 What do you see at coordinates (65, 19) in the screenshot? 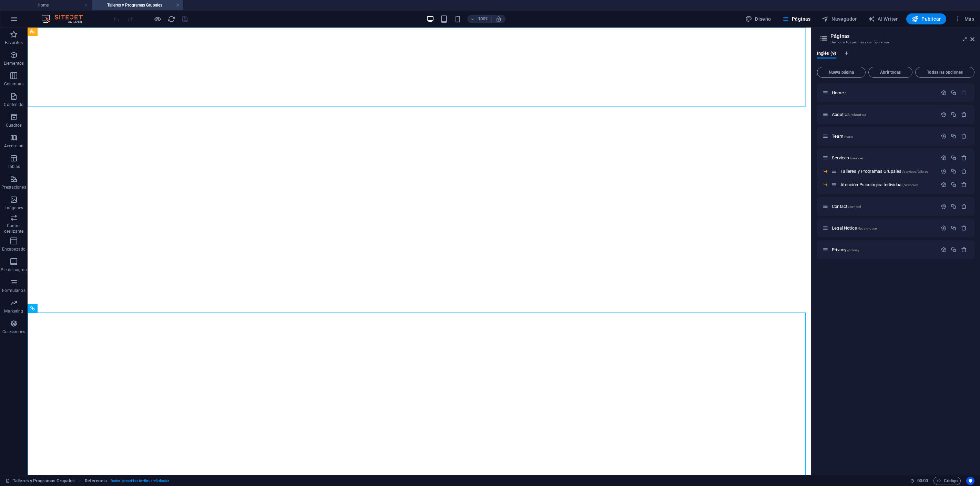
I see `img: Editor Logo` at bounding box center [65, 19].